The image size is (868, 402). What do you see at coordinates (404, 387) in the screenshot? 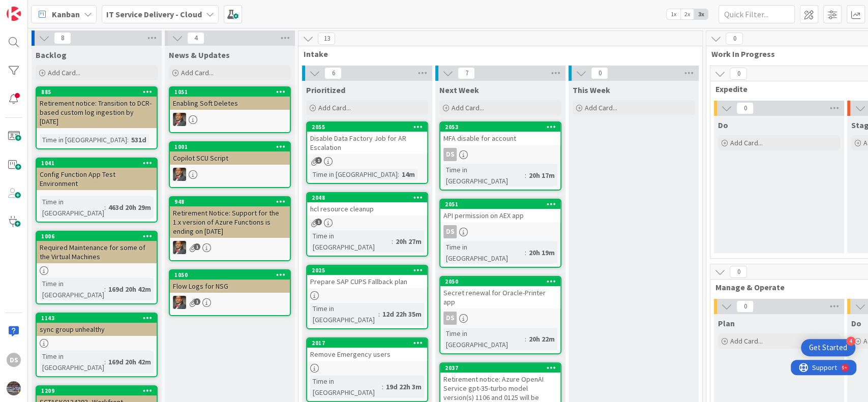
I see `div: 19d 22h 3m` at bounding box center [404, 387].